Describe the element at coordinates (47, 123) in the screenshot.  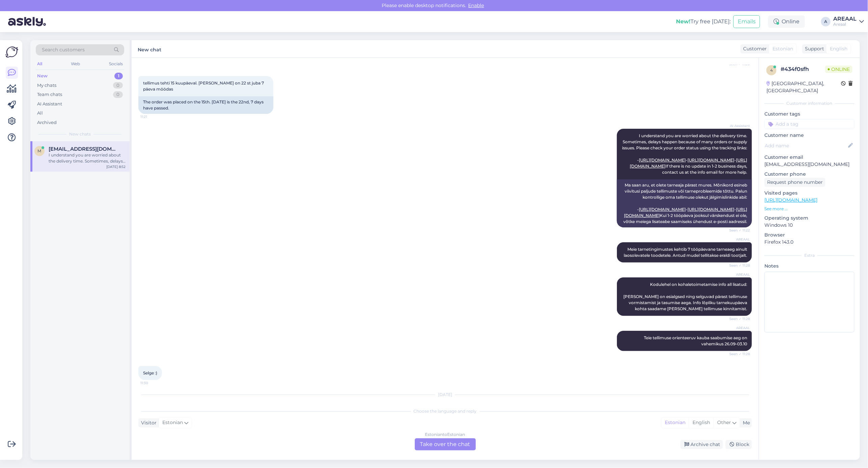
I see `div: Archived` at that location.